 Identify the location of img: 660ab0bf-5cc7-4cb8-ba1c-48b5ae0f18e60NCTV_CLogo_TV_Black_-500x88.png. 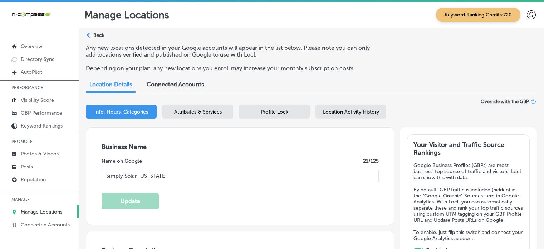
(31, 14).